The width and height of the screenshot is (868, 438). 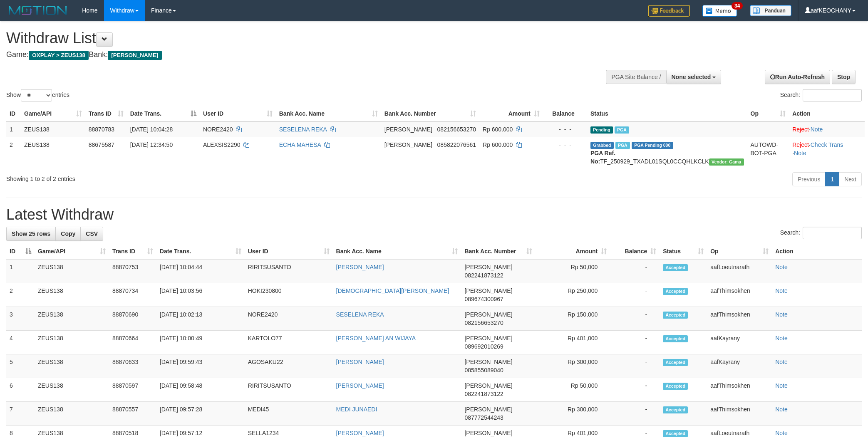 What do you see at coordinates (31, 234) in the screenshot?
I see `a: Show 25 rows` at bounding box center [31, 234].